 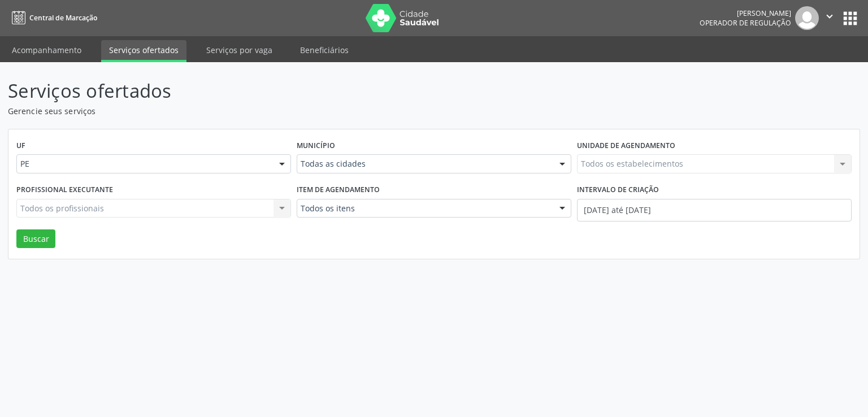 I want to click on label: Intervalo de criação, so click(x=617, y=190).